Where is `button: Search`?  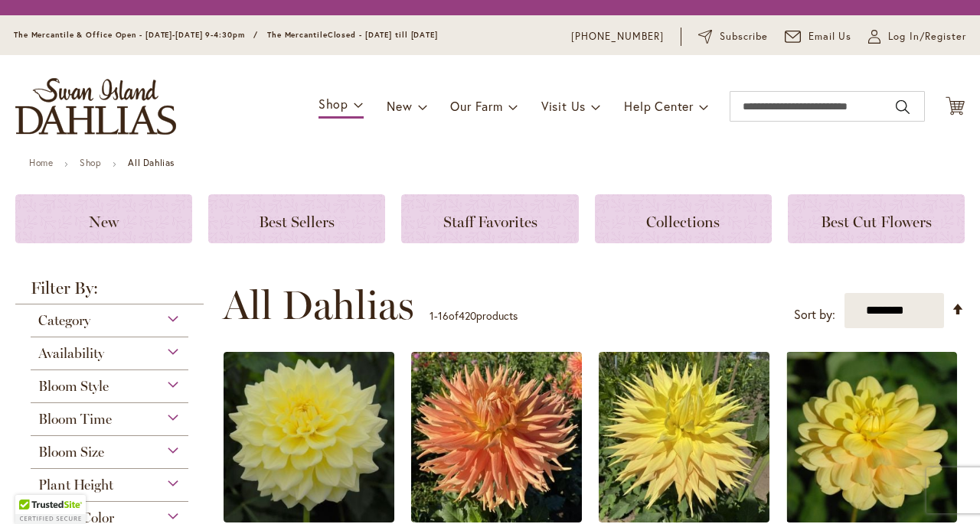
button: Search is located at coordinates (902, 108).